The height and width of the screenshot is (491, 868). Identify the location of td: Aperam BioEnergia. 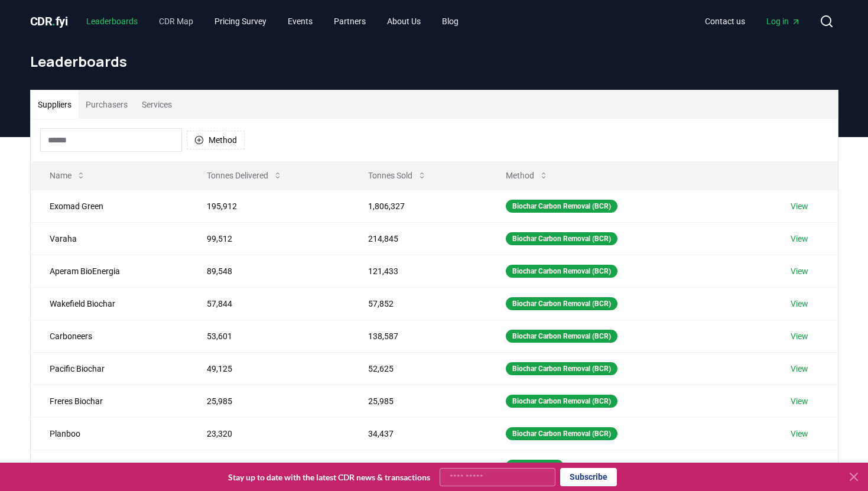
(110, 271).